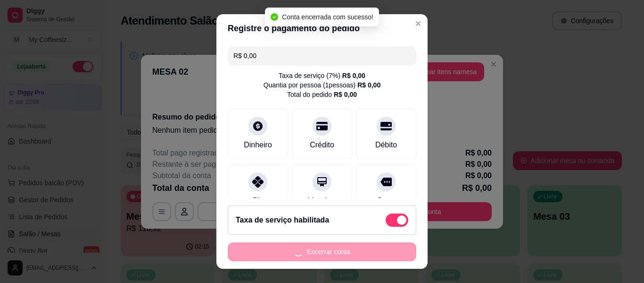 This screenshot has width=644, height=283. Describe the element at coordinates (418, 24) in the screenshot. I see `button: Close` at that location.